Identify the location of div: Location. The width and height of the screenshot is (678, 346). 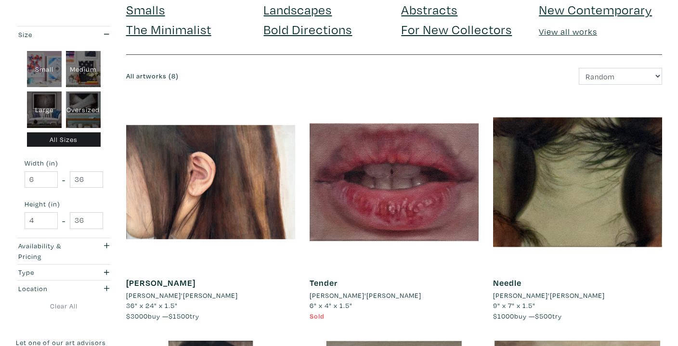
(51, 289).